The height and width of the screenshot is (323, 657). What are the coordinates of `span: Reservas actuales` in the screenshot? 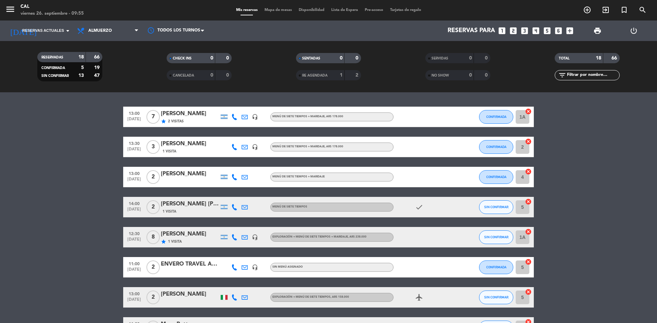 It's located at (43, 31).